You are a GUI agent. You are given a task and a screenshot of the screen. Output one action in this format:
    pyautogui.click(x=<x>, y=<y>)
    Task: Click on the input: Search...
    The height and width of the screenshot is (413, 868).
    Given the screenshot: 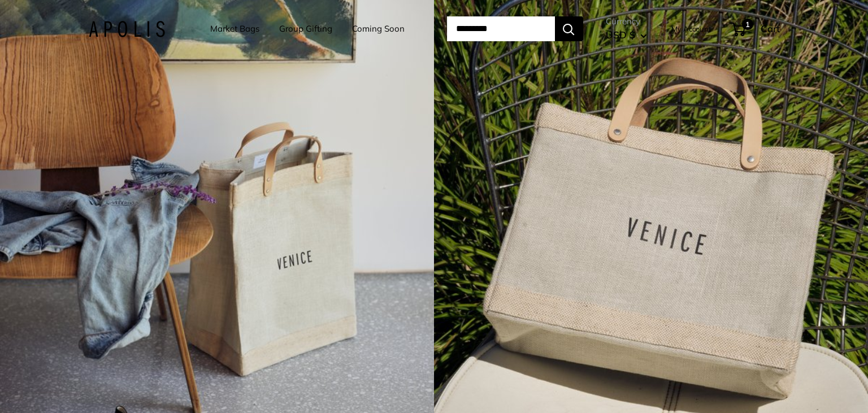 What is the action you would take?
    pyautogui.click(x=500, y=29)
    